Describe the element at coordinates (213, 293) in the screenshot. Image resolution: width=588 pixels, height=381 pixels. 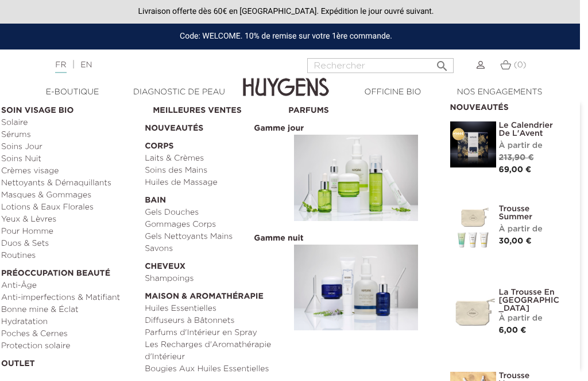
I see `a: Maison & Aromathérapie` at that location.